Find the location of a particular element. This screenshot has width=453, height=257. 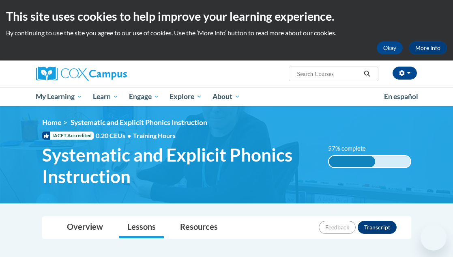

button: Search is located at coordinates (367, 74).